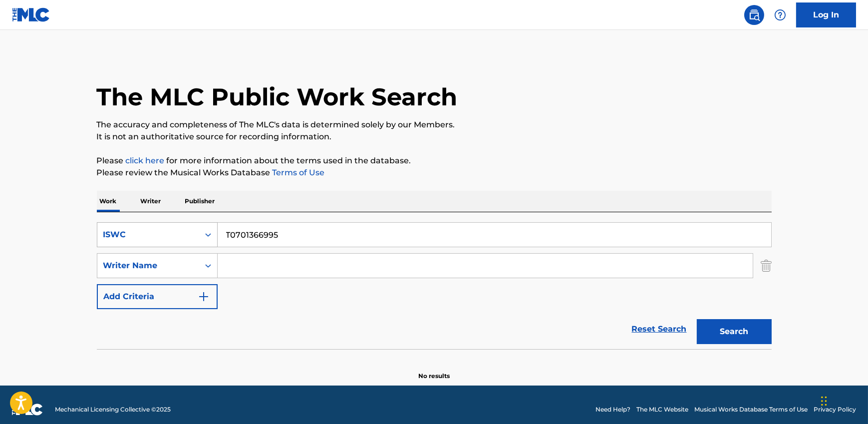  Describe the element at coordinates (277, 97) in the screenshot. I see `h1: The MLC Public Work Search` at that location.